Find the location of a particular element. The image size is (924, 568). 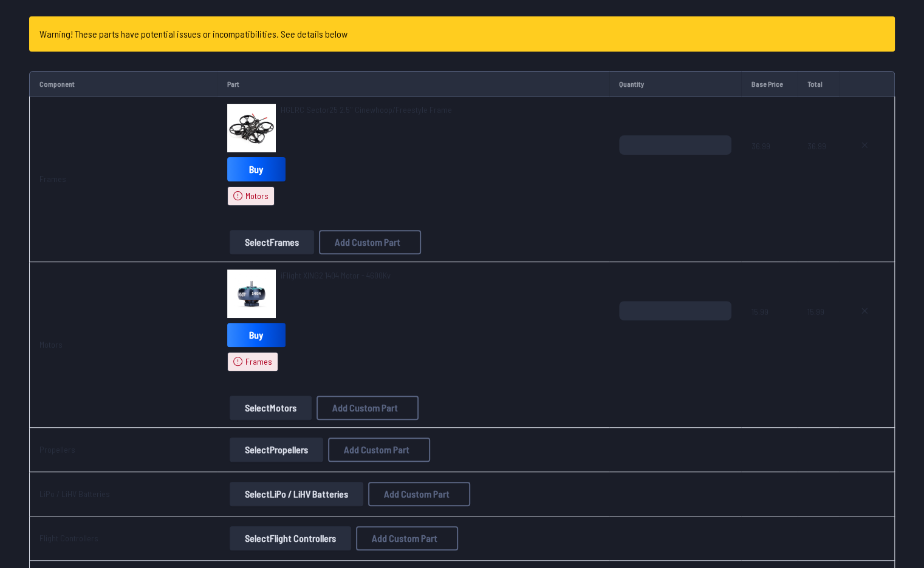

a: Flight Controllers is located at coordinates (69, 538).